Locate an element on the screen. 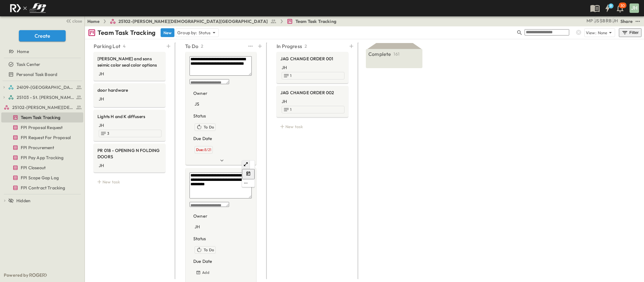  button: Create is located at coordinates (42, 35).